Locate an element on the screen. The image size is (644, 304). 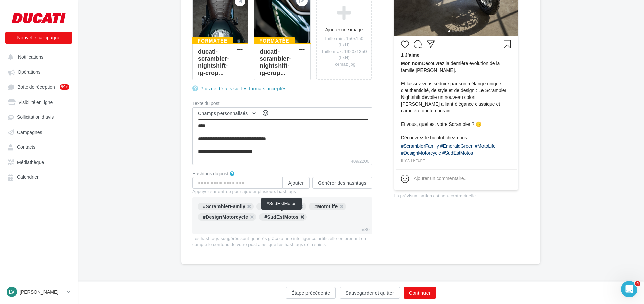
a: Médiathèque is located at coordinates (39, 162).